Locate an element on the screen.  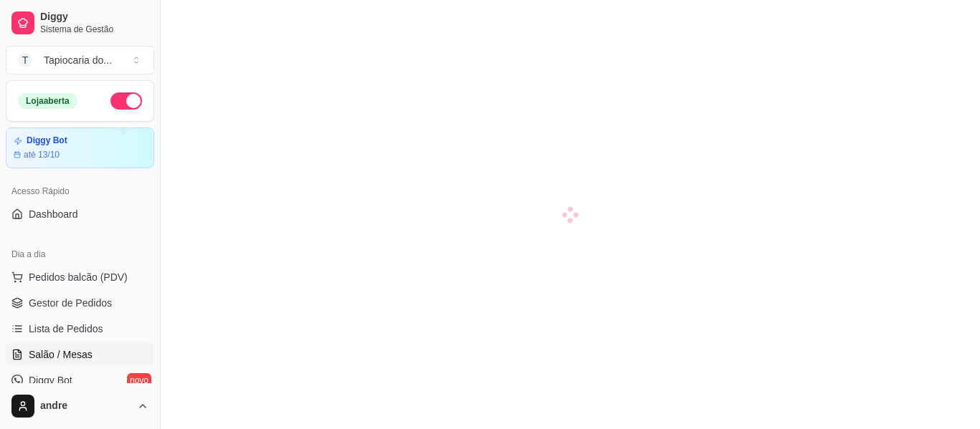
div: Dia a dia is located at coordinates (79, 254).